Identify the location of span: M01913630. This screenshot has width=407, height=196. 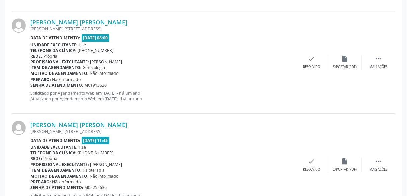
(96, 85).